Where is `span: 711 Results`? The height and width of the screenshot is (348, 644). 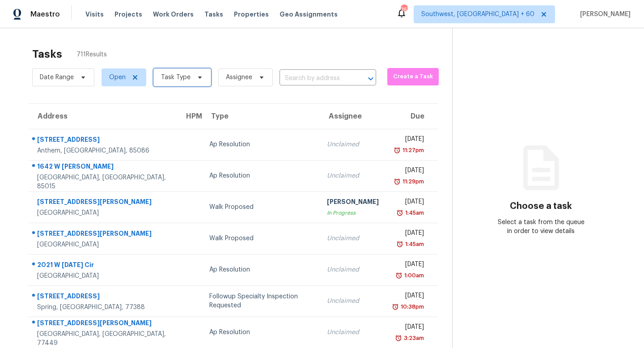
span: 711 Results is located at coordinates (92, 55).